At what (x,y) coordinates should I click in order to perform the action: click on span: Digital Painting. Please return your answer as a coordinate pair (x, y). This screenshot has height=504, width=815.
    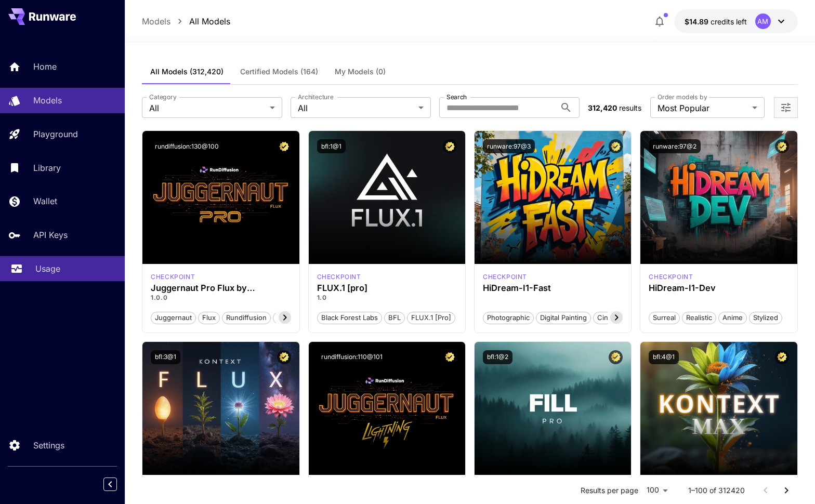
    Looking at the image, I should click on (564, 318).